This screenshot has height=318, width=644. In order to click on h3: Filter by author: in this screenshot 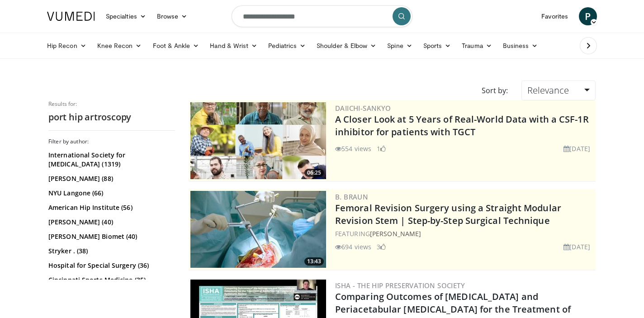, I will do `click(112, 142)`.